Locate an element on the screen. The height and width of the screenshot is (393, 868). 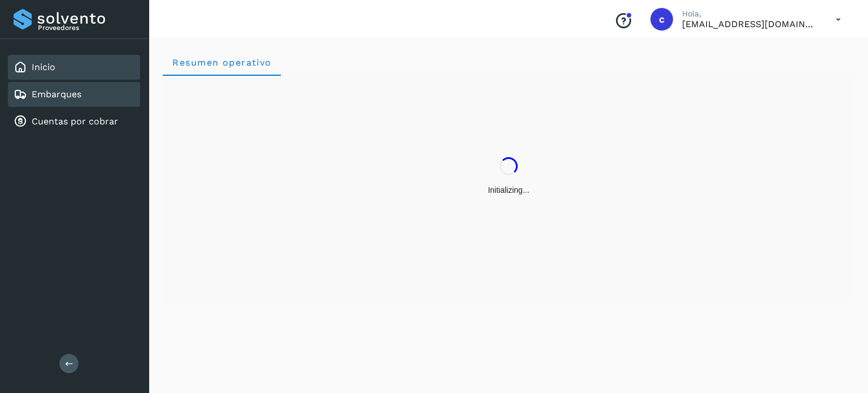
p: cuentasespeciales8_met@castores.com.mx is located at coordinates (750, 24).